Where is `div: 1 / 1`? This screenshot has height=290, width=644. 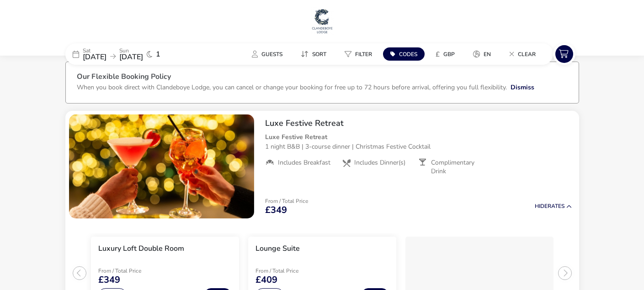
div: 1 / 1 is located at coordinates (161, 167).